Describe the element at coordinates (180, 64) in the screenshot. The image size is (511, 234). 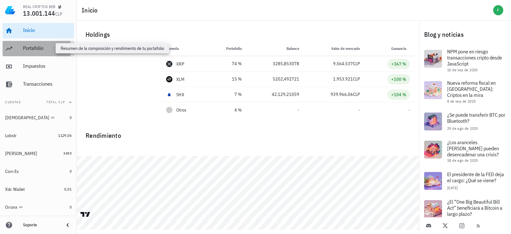
I see `div: XRP` at that location.